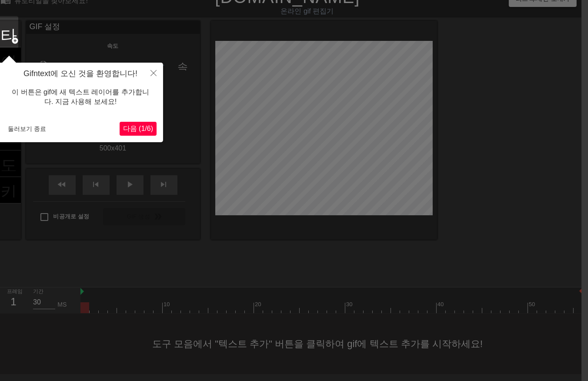 The height and width of the screenshot is (381, 588). Describe the element at coordinates (138, 128) in the screenshot. I see `span: 다음 (1/6)` at that location.